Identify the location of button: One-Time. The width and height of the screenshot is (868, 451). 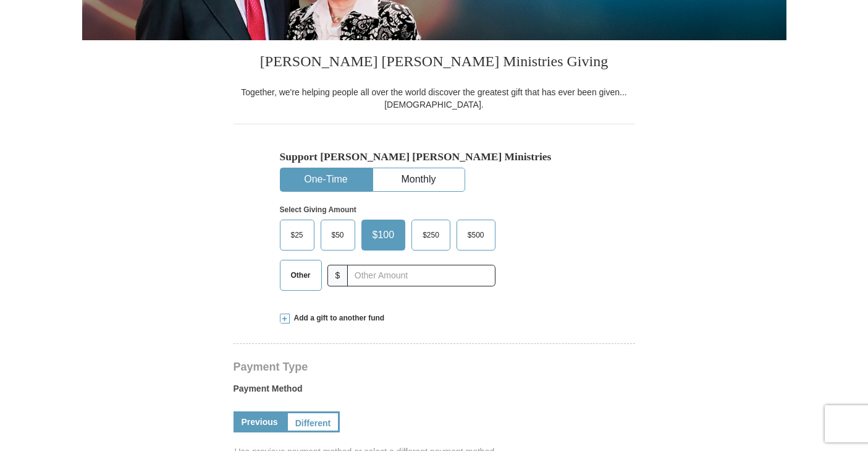
(326, 180).